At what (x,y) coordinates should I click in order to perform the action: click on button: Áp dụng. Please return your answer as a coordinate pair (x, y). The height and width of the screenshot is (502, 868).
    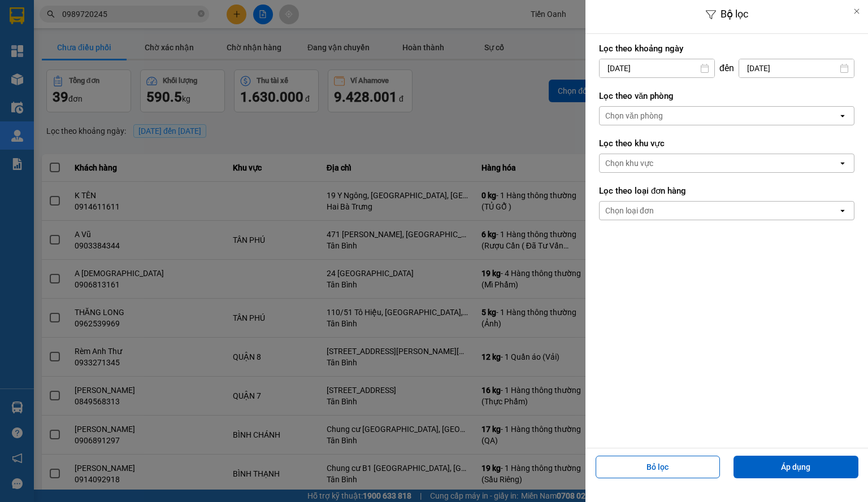
    Looking at the image, I should click on (796, 467).